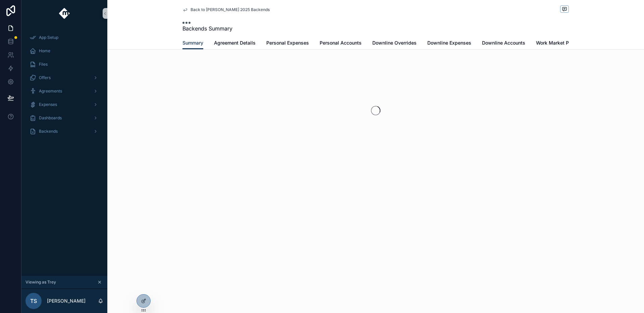 This screenshot has height=313, width=644. Describe the element at coordinates (40, 282) in the screenshot. I see `span: Viewing as Trey` at that location.